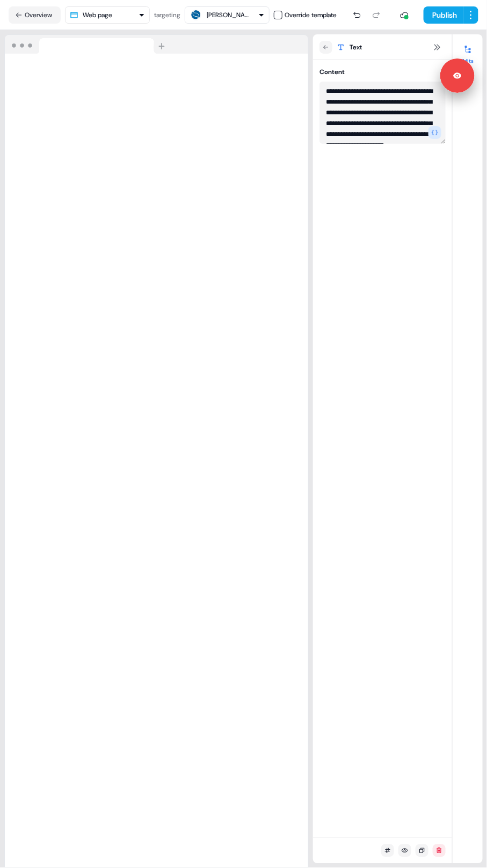 This screenshot has height=868, width=487. What do you see at coordinates (311, 15) in the screenshot?
I see `div: Override template` at bounding box center [311, 15].